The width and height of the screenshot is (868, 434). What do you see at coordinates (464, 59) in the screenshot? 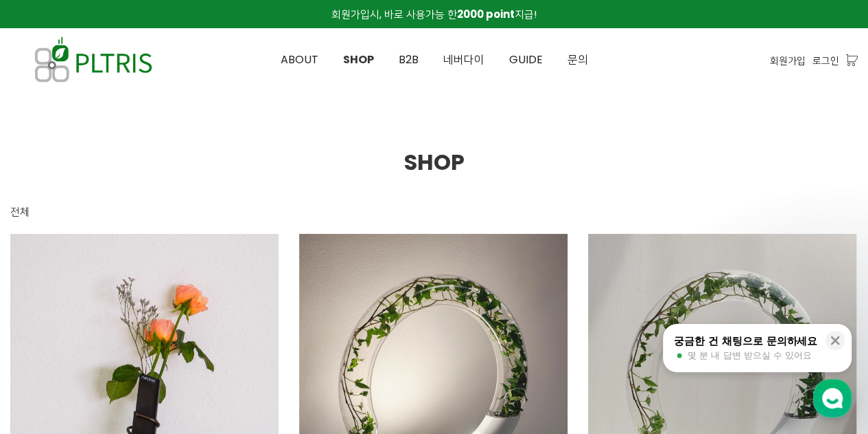
I see `span: 네버다이` at bounding box center [464, 59].